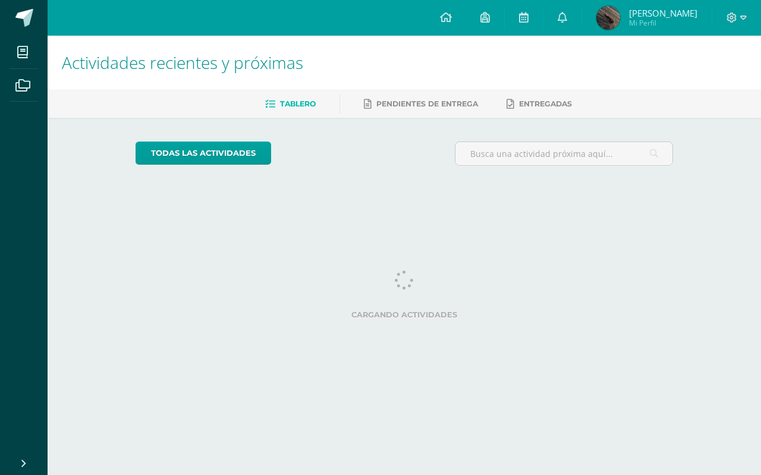 Image resolution: width=761 pixels, height=475 pixels. I want to click on a: Pendientes de entrega, so click(421, 104).